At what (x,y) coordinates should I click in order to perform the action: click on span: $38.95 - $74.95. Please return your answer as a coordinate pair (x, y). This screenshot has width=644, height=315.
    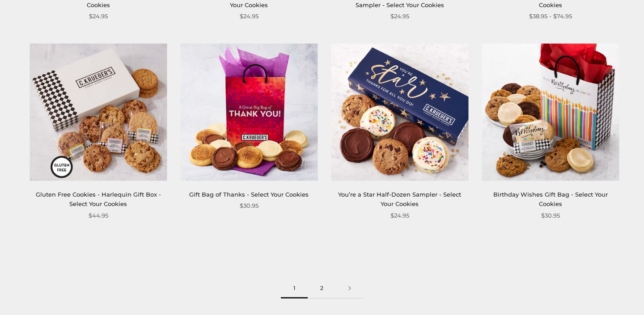
    Looking at the image, I should click on (550, 16).